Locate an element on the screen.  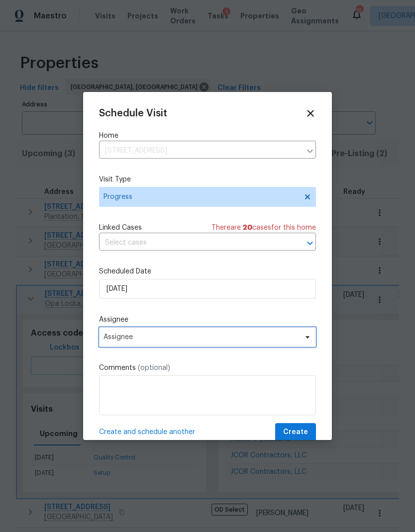
label: Visit Type is located at coordinates (208, 180).